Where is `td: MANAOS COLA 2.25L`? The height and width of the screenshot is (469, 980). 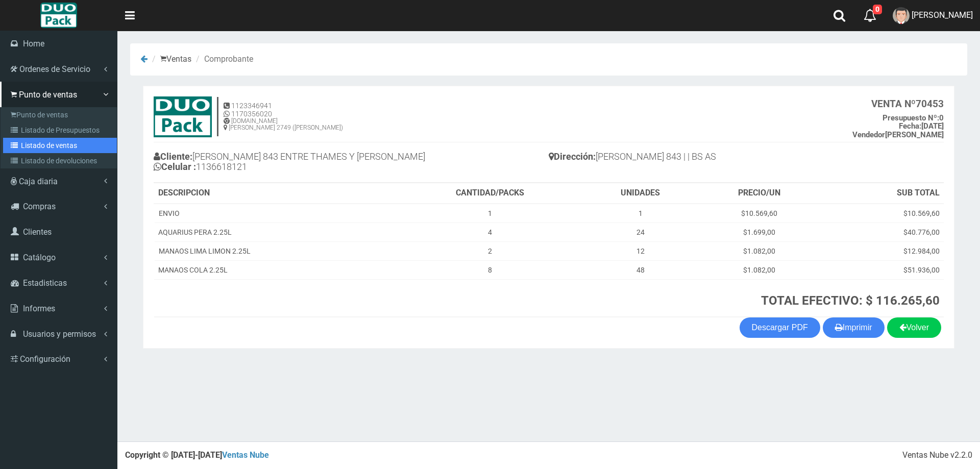 td: MANAOS COLA 2.25L is located at coordinates (276, 270).